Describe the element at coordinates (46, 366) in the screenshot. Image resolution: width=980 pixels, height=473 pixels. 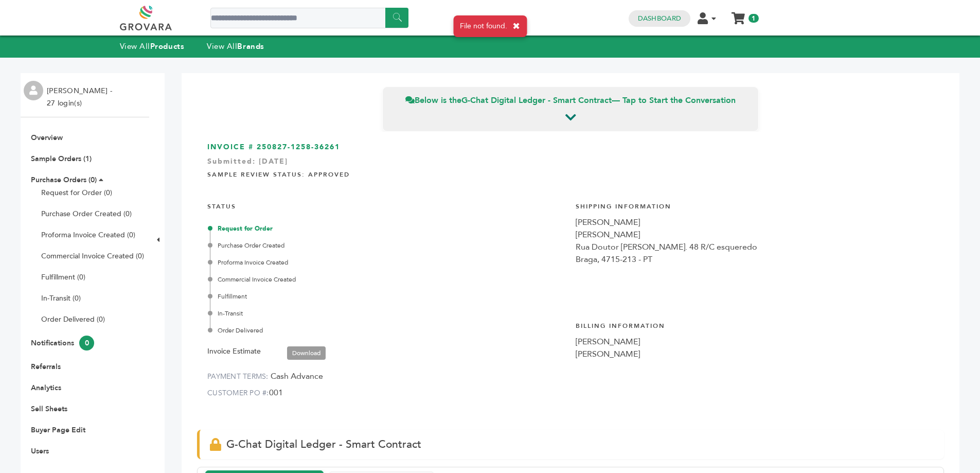
I see `a: Referrals` at that location.